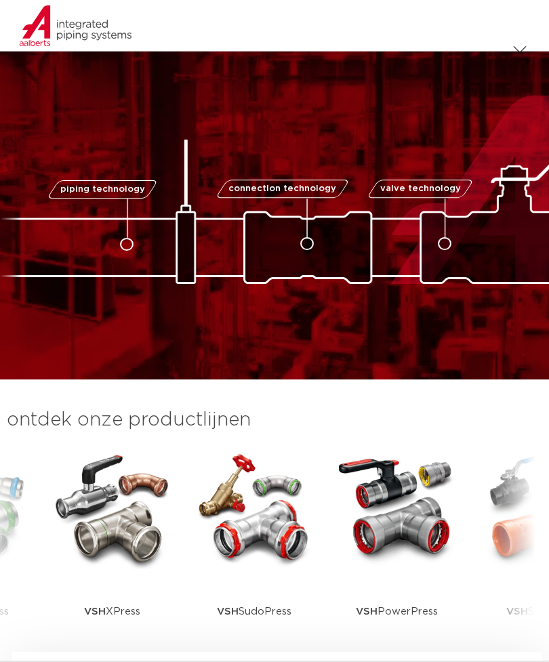  Describe the element at coordinates (254, 611) in the screenshot. I see `p: SudoPress` at that location.